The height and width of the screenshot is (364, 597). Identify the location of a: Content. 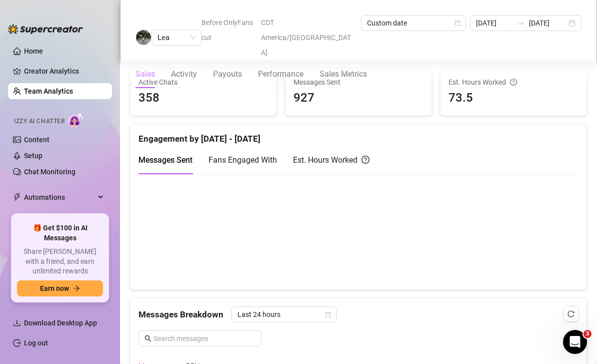
(37, 139).